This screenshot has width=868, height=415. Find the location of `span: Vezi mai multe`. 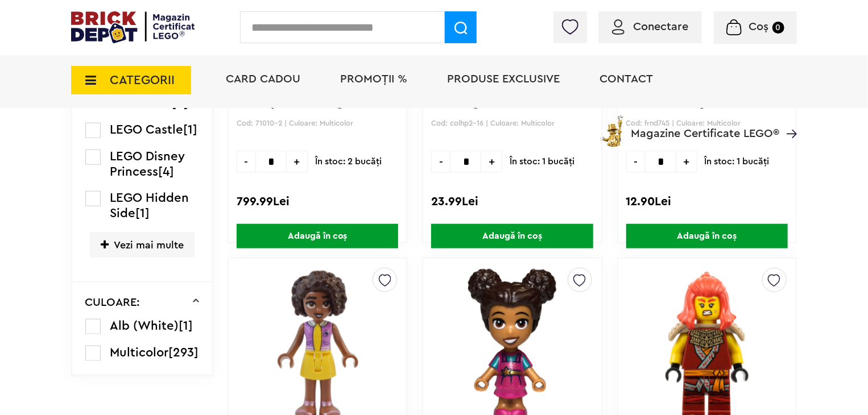

span: Vezi mai multe is located at coordinates (142, 244).